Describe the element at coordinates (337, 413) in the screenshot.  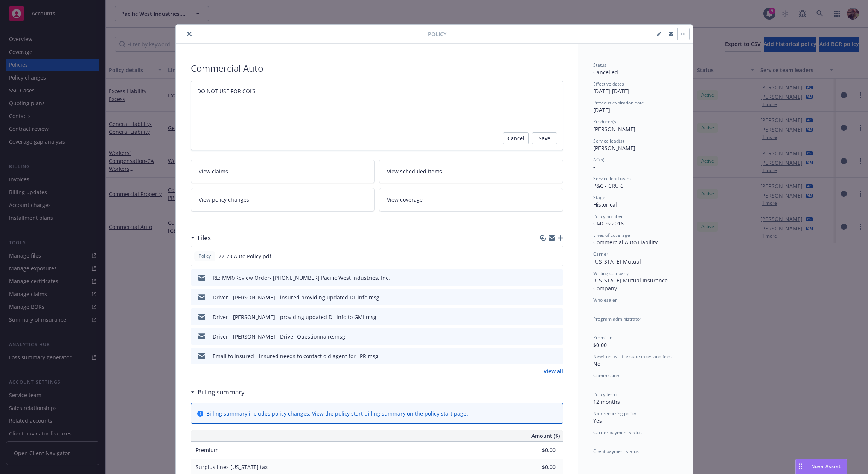
I see `div: Billing summary includes policy changes. View the policy start billing summary on the .` at that location.